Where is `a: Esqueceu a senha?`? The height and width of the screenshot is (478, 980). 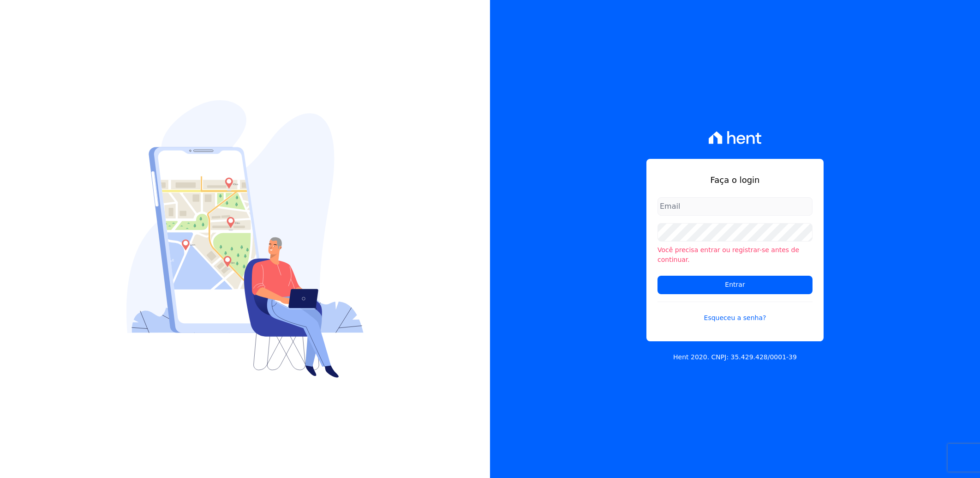
a: Esqueceu a senha? is located at coordinates (735, 312).